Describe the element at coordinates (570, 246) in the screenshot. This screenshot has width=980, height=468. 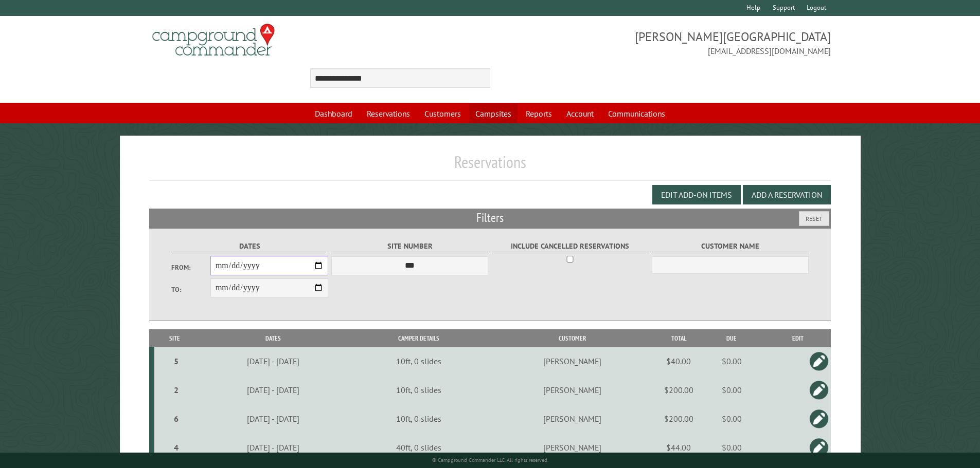
I see `label: Include Cancelled Reservations` at that location.